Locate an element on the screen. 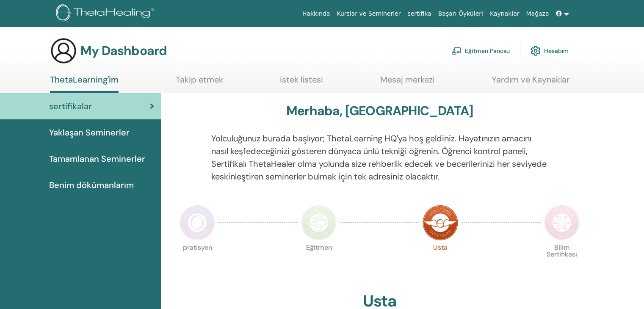 This screenshot has height=309, width=644. a: Kaynaklar is located at coordinates (505, 13).